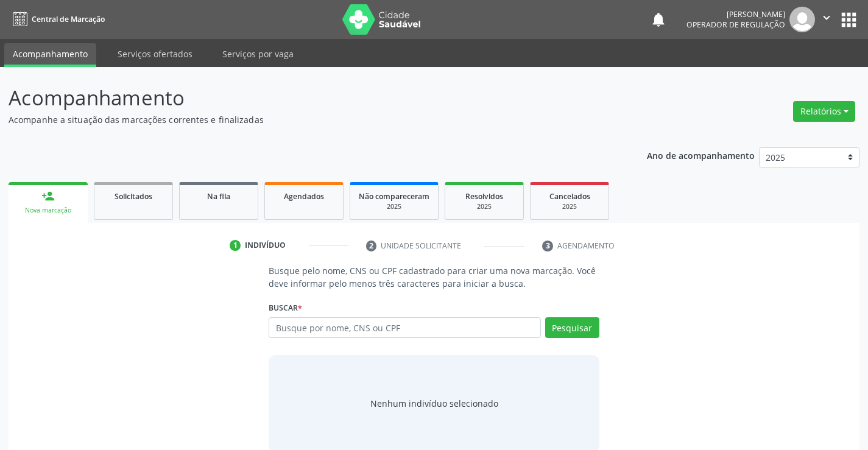 The image size is (868, 450). I want to click on p: Acompanhe a situação das marcações correntes e finalizadas, so click(306, 120).